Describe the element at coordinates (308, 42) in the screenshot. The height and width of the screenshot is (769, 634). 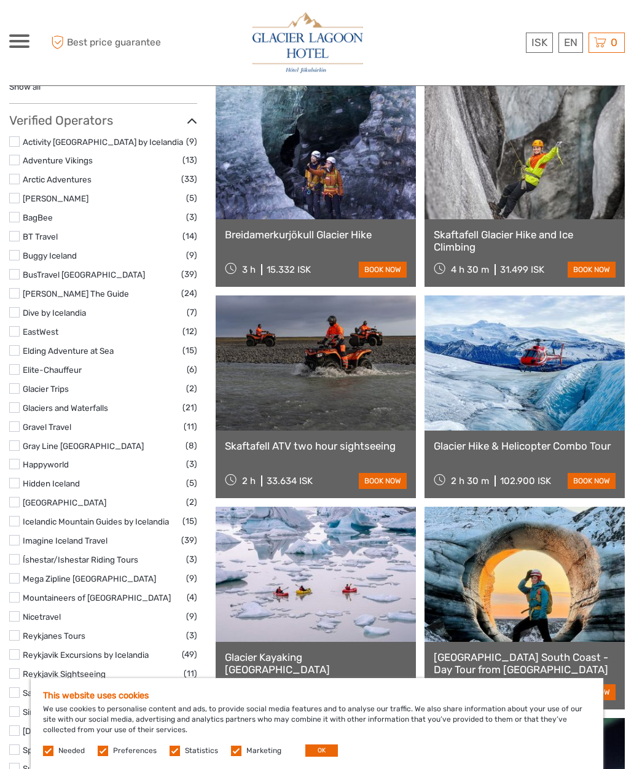
I see `img: 2790-86ba44ba-e5e5-4a53-8ab7-28051417b7bc_logo_big.jpg` at that location.